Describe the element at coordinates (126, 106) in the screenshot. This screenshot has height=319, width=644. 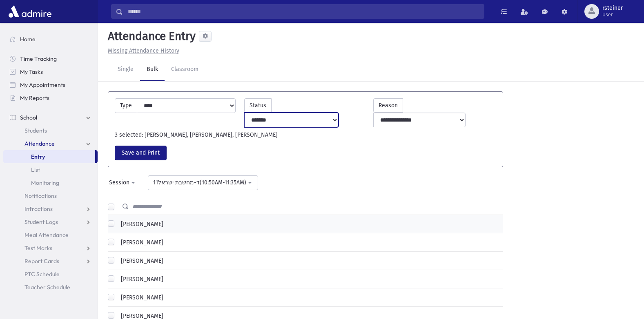
I see `label: Type` at that location.